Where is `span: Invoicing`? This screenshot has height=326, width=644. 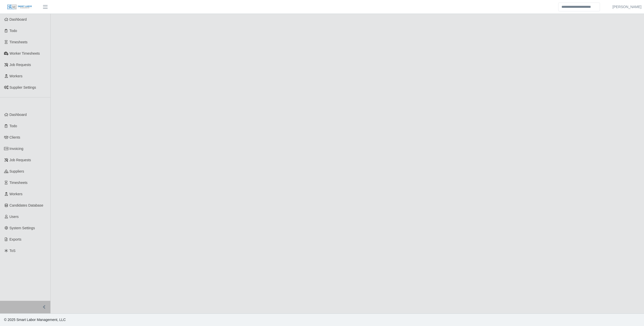 span: Invoicing is located at coordinates (16, 149).